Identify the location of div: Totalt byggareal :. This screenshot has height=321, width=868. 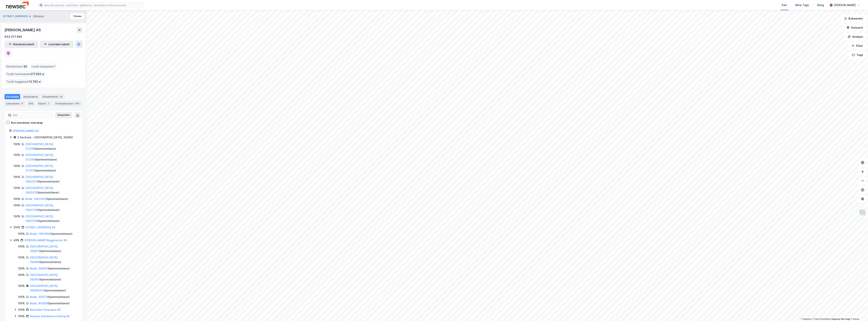
(23, 82).